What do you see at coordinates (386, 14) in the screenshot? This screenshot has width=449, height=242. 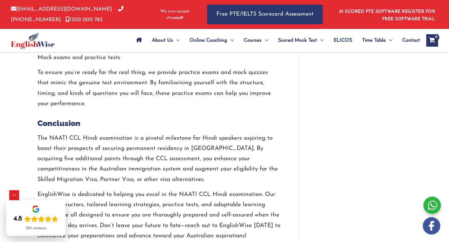 I see `aside: Header Widget 1` at bounding box center [386, 14].